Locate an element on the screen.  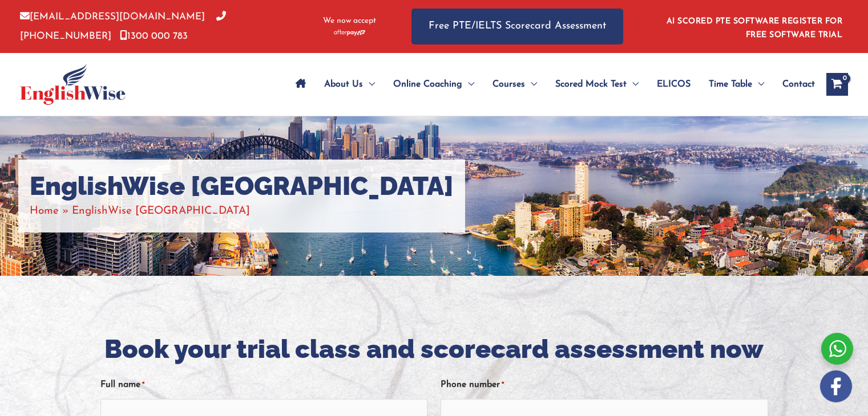
a: CoursesMenu Toggle is located at coordinates (514, 84).